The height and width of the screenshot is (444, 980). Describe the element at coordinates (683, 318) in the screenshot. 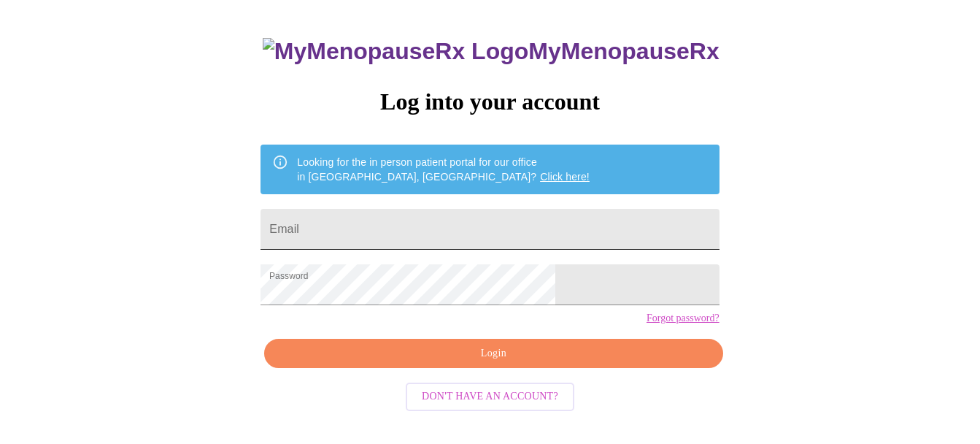

I see `a: Forgot password?` at that location.